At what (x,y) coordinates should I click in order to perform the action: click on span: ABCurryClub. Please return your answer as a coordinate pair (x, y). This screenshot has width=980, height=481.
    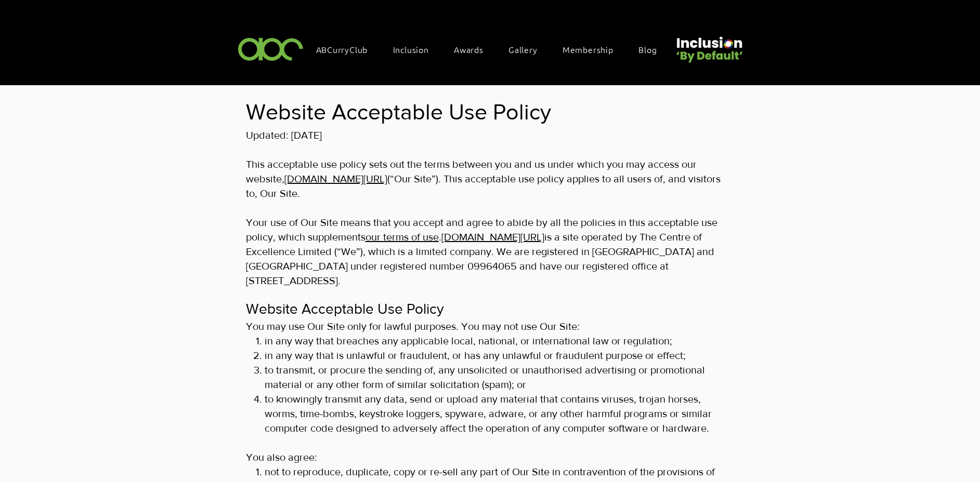
    Looking at the image, I should click on (342, 49).